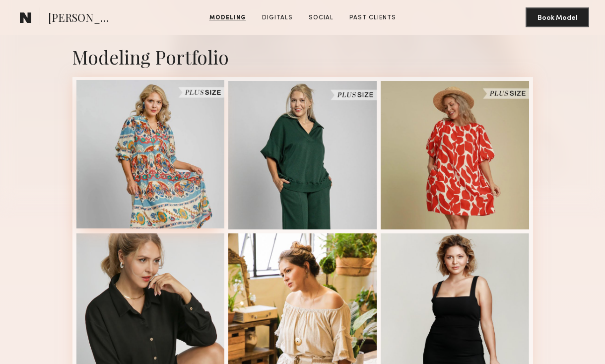  I want to click on a: Digitals, so click(277, 18).